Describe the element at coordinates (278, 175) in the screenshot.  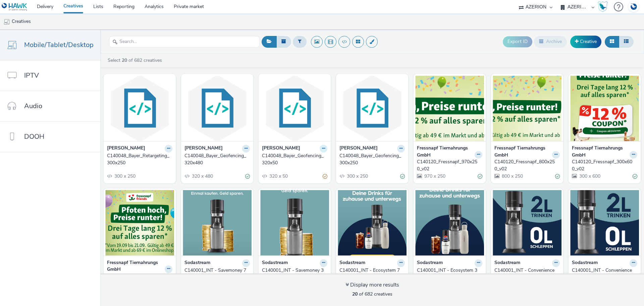
I see `span: 320 x 50` at that location.